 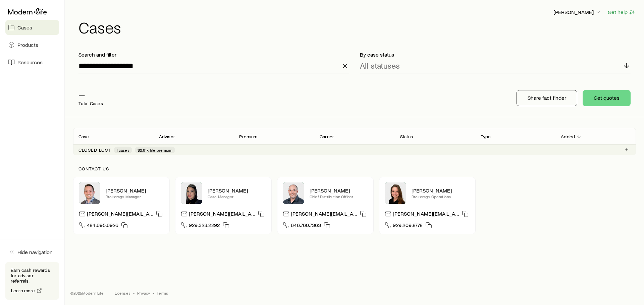 I want to click on span: 484.695.6926, so click(x=102, y=226).